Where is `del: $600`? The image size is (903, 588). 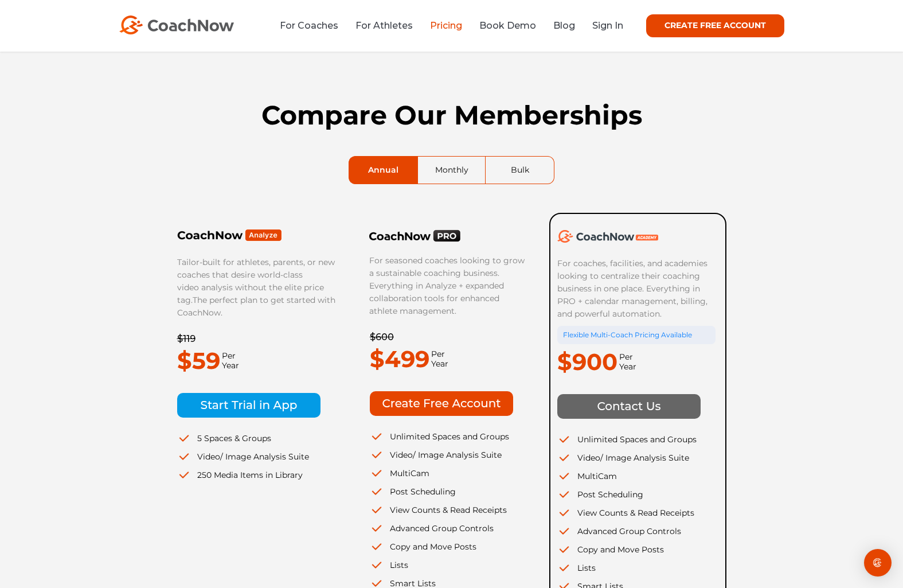
del: $600 is located at coordinates (382, 336).